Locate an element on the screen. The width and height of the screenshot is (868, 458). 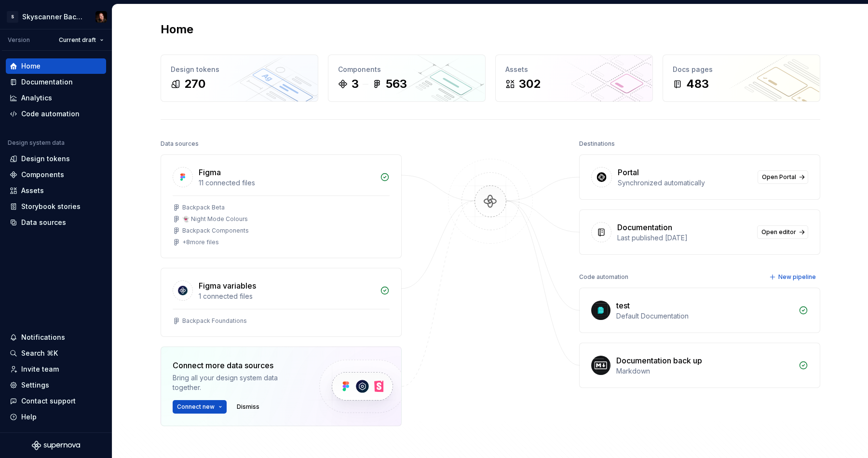
div: Skyscanner Backpack is located at coordinates (53, 17).